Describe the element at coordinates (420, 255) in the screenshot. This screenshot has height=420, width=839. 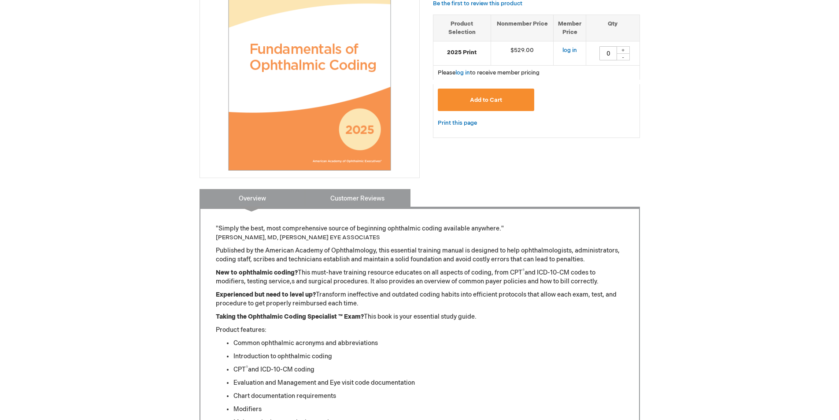
I see `p: Published by the American Academy of Ophthalmology, this essential training manual is designed to...` at that location.